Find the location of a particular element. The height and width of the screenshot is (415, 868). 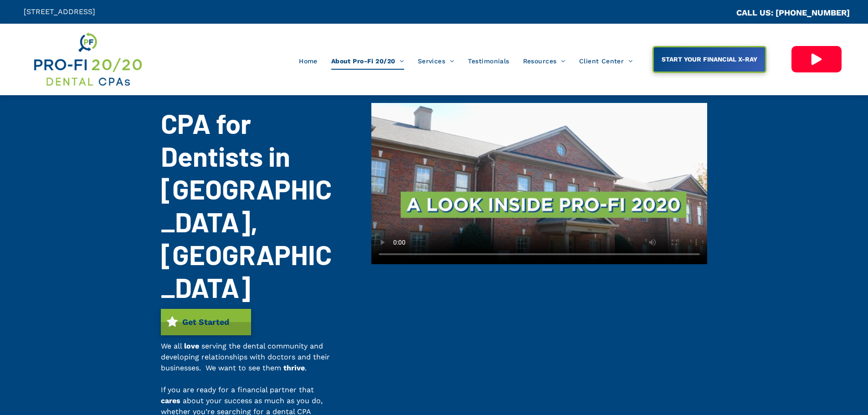

span: If you are ready for a financial partner that is located at coordinates (238, 390).